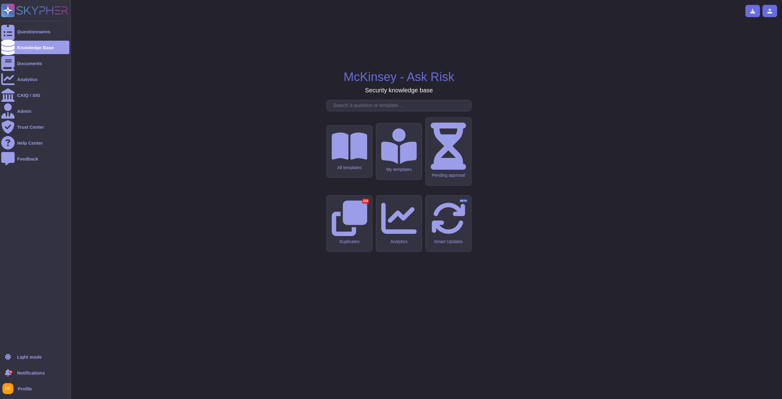 Image resolution: width=782 pixels, height=399 pixels. I want to click on div: Pending approval, so click(448, 175).